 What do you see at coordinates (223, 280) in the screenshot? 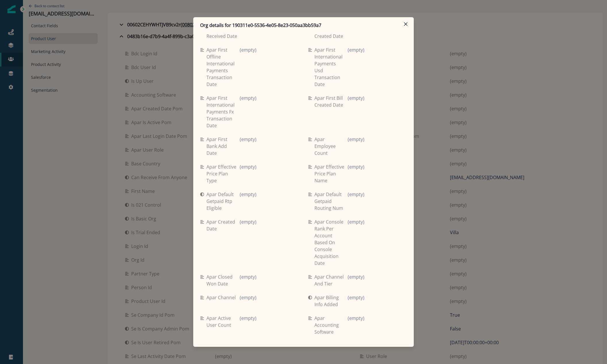
I see `p: Apar closed won date` at bounding box center [223, 280].